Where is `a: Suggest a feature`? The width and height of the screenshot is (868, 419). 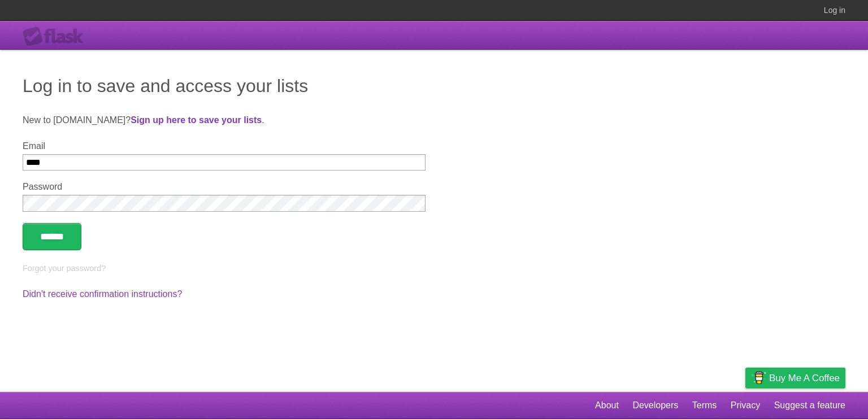 a: Suggest a feature is located at coordinates (810, 405).